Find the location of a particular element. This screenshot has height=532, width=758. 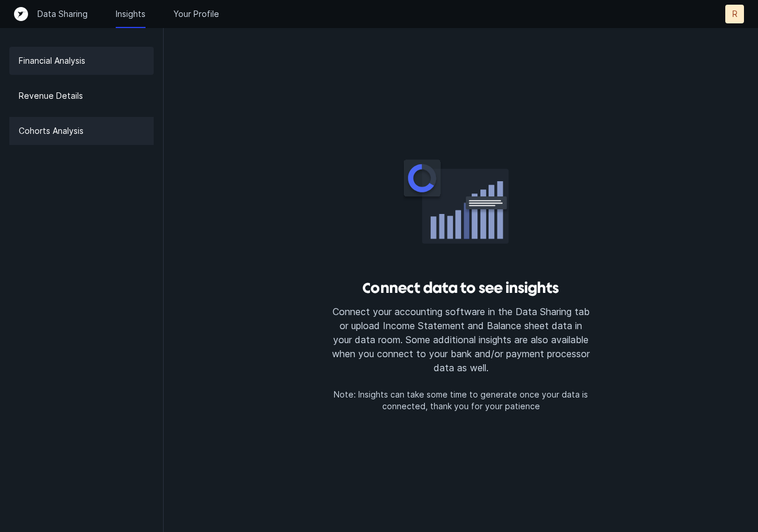

h3: Connect data to see insights is located at coordinates (461, 288).